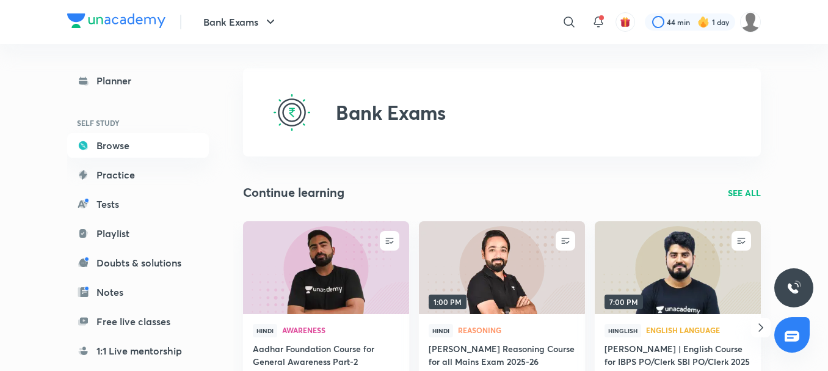 This screenshot has width=828, height=371. Describe the element at coordinates (744, 192) in the screenshot. I see `p: SEE ALL` at that location.